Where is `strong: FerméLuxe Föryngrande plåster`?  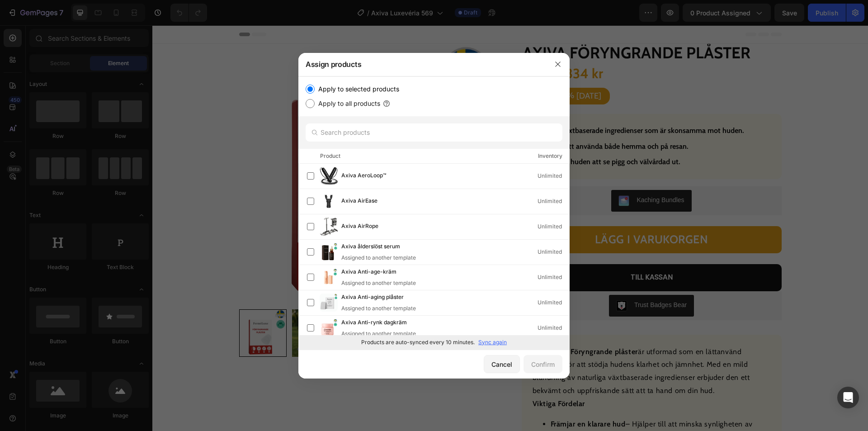 strong: FerméLuxe Föryngrande plåster is located at coordinates (433, 326).